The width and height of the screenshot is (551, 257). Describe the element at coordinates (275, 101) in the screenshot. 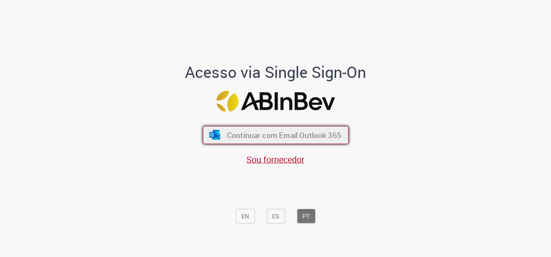

I see `img: Logo ABInBev` at that location.